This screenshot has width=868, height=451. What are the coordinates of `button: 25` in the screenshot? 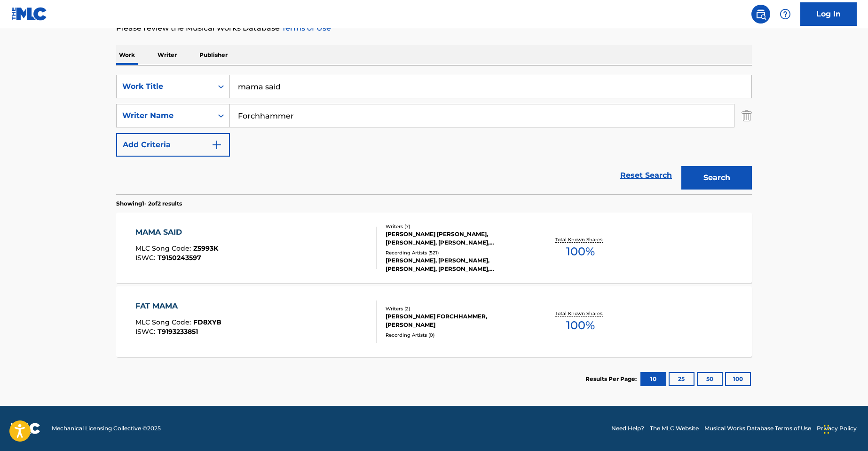 It's located at (681, 380).